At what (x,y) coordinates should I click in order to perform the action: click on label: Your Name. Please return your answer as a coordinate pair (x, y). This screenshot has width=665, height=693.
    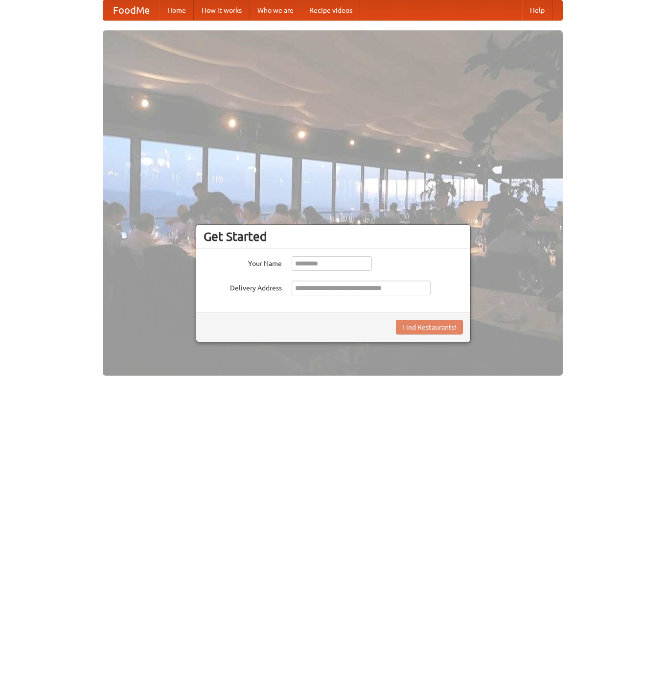
    Looking at the image, I should click on (243, 262).